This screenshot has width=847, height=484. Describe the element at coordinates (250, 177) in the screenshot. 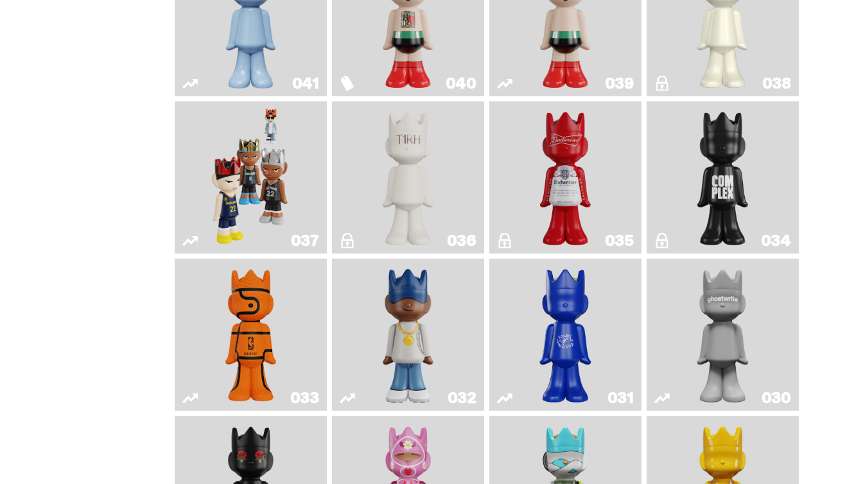

I see `img: Game Face (2024)` at that location.